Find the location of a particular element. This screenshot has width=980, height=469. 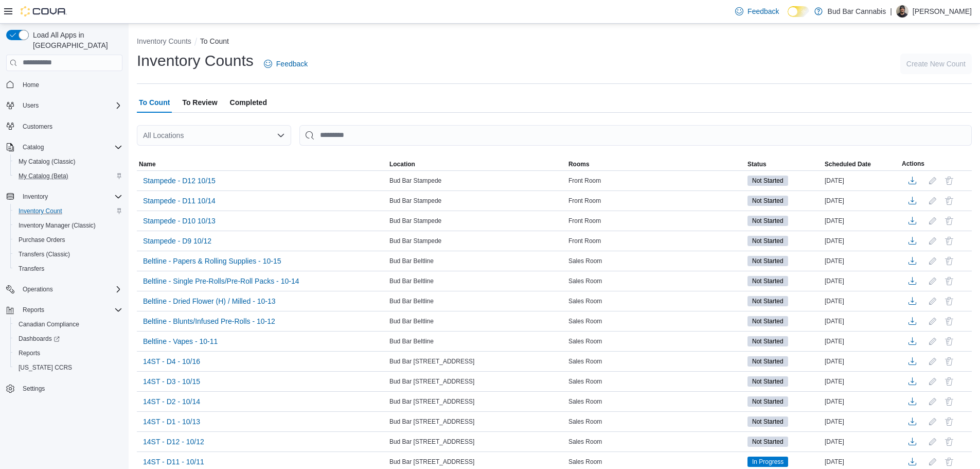

input: Dark Mode is located at coordinates (799, 11).